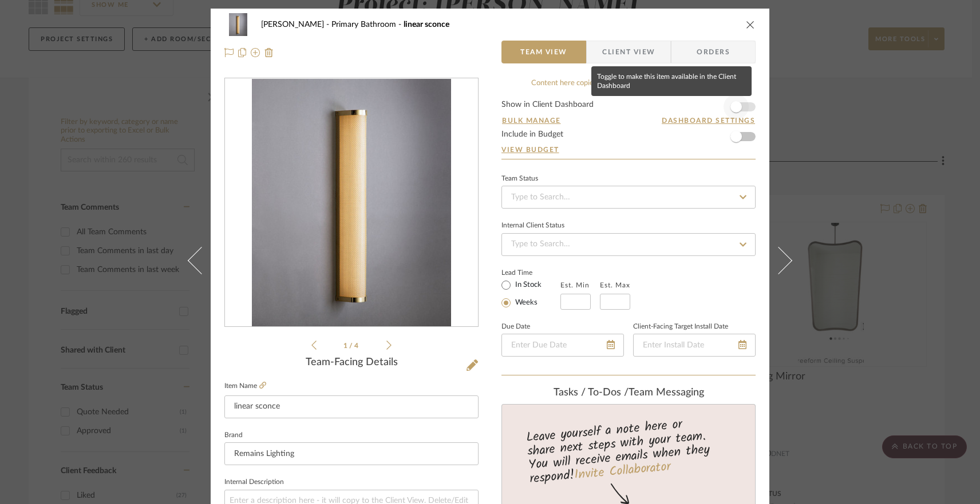 This screenshot has height=504, width=980. Describe the element at coordinates (351, 203) in the screenshot. I see `div: 0` at that location.